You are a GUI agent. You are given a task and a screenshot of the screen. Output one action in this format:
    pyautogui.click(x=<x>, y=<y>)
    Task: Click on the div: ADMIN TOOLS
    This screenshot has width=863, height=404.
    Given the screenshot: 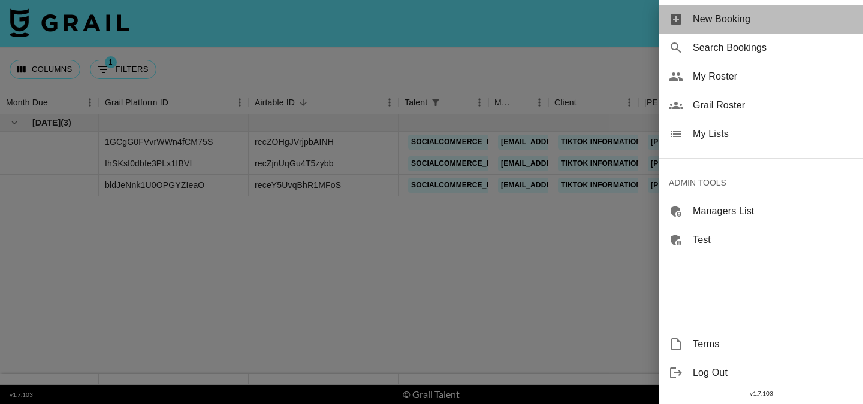 What is the action you would take?
    pyautogui.click(x=761, y=183)
    